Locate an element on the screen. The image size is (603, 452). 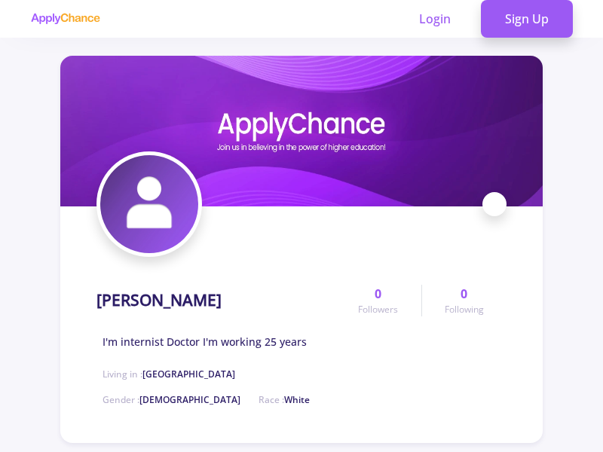
a: 0Followers is located at coordinates (378, 301).